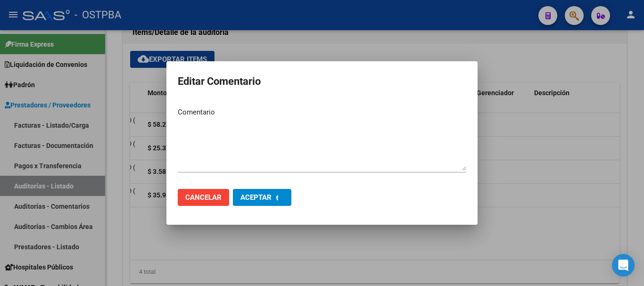  I want to click on span: Cancelar, so click(203, 197).